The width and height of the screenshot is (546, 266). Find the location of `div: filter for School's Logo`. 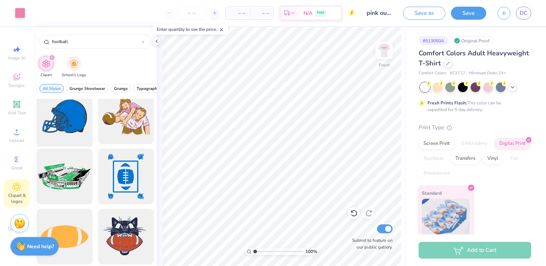

div: filter for School's Logo is located at coordinates (74, 67).